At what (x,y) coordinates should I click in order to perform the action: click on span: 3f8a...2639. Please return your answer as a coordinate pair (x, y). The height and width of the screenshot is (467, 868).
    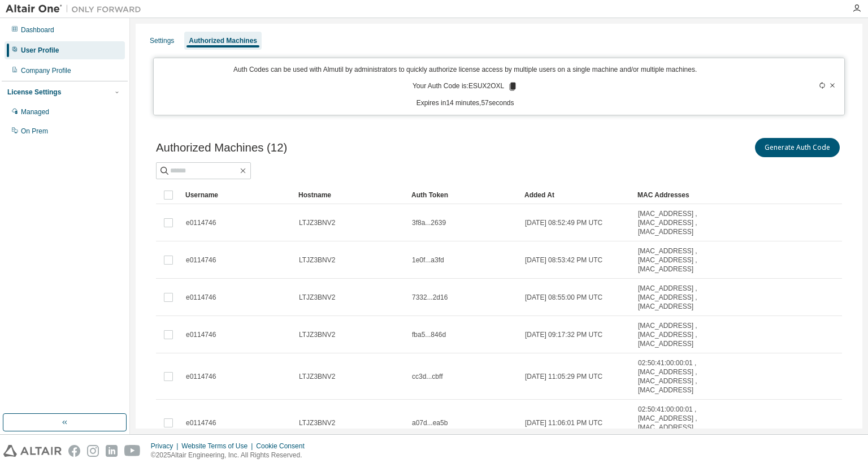
    Looking at the image, I should click on (429, 223).